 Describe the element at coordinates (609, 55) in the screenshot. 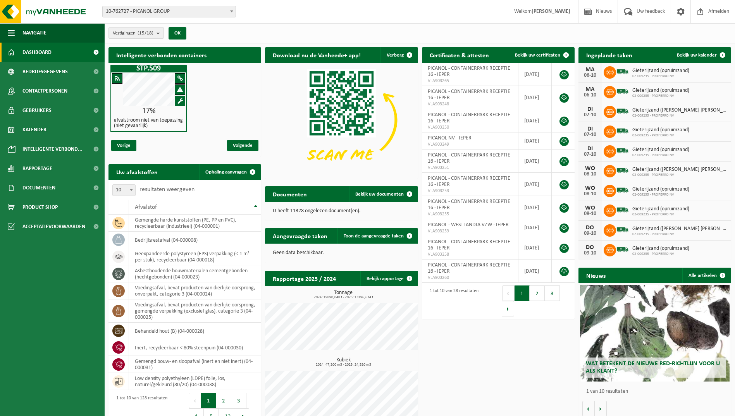

I see `h2: Ingeplande taken` at that location.